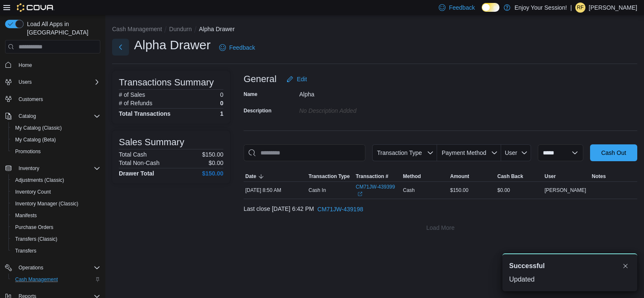  What do you see at coordinates (34, 227) in the screenshot?
I see `a: Purchase Orders` at bounding box center [34, 227].